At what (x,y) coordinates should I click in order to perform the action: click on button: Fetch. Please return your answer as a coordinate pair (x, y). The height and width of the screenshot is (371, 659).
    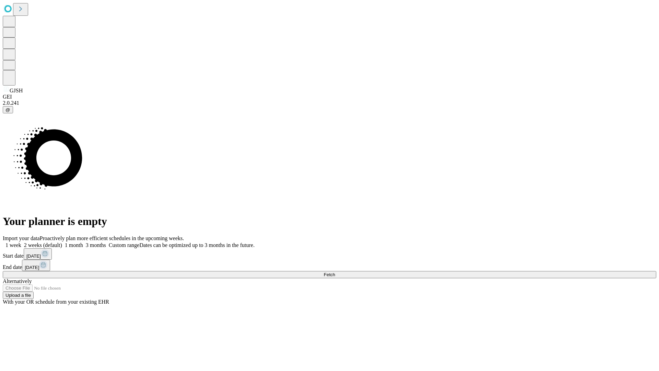
    Looking at the image, I should click on (330, 274).